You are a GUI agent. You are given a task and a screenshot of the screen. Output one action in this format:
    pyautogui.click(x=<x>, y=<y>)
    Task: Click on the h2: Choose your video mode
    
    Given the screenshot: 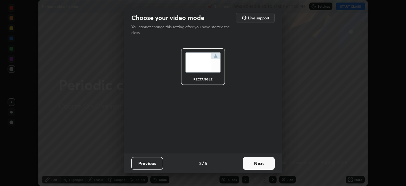 What is the action you would take?
    pyautogui.click(x=168, y=18)
    